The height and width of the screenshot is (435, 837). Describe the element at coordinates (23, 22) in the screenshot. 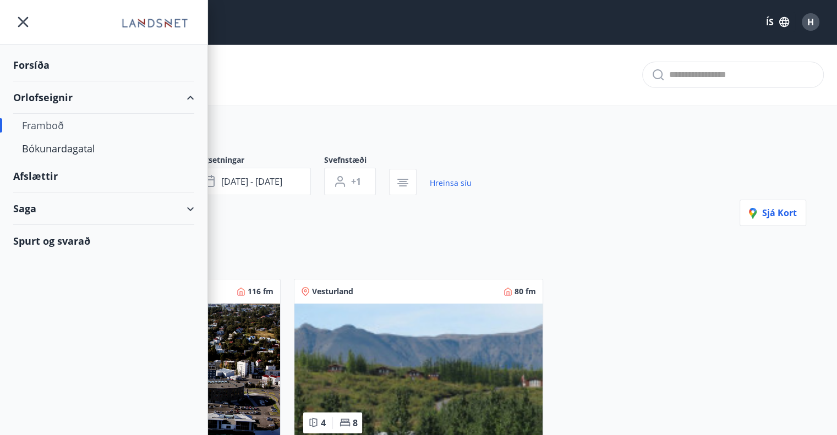

I see `button: menu` at that location.